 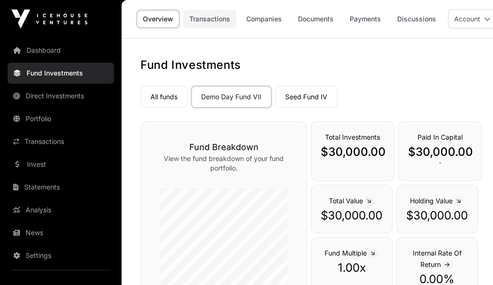 I want to click on h3: Fund Breakdown, so click(x=224, y=147).